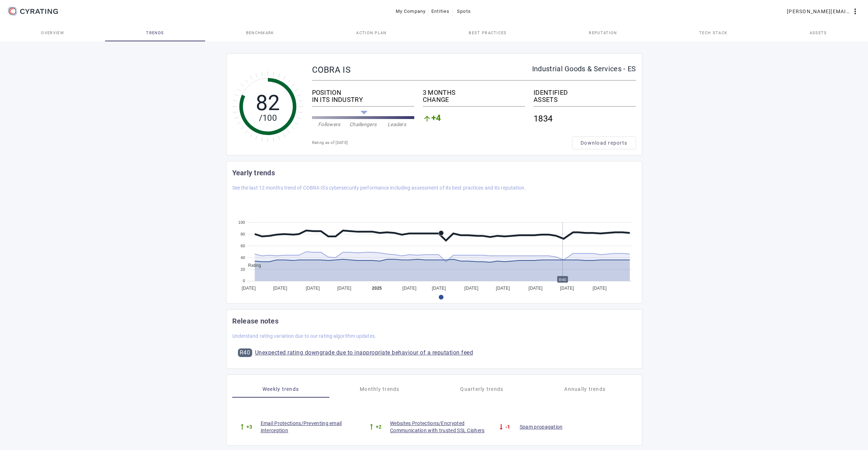 Image resolution: width=868 pixels, height=450 pixels. What do you see at coordinates (256, 321) in the screenshot?
I see `mat-card-title: Release notes` at bounding box center [256, 321].